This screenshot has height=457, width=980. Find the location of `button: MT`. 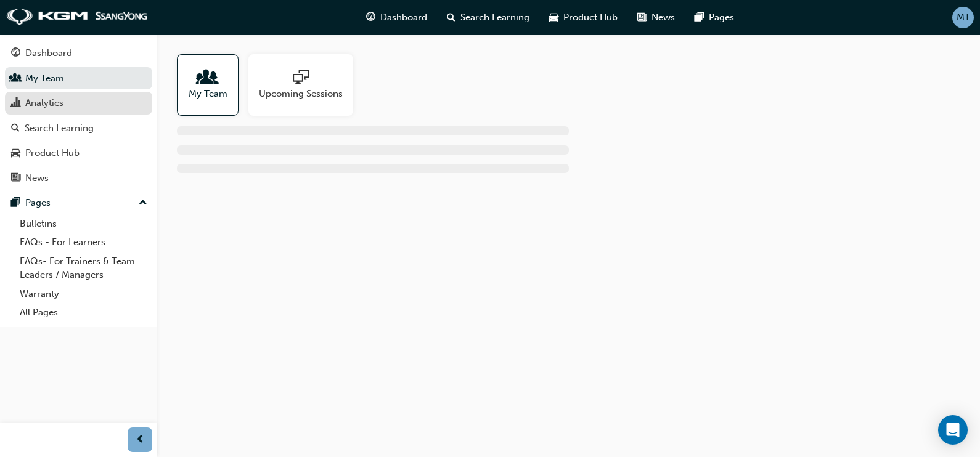

button: MT is located at coordinates (963, 17).